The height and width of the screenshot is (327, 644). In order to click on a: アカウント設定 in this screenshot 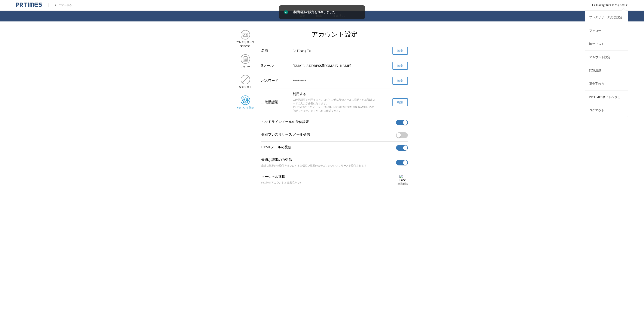, I will do `click(606, 57)`.